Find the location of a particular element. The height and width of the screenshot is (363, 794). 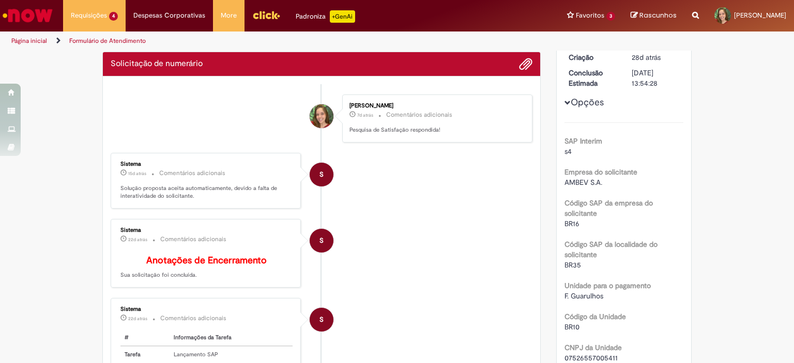

p: +GenAi is located at coordinates (342, 17).